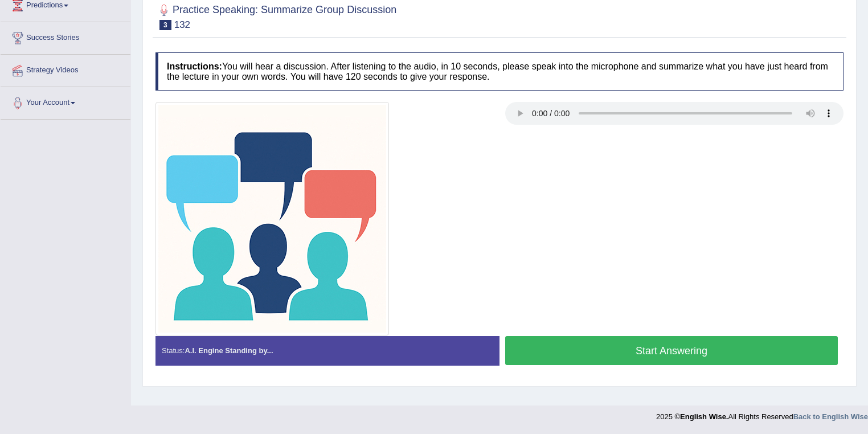 The width and height of the screenshot is (868, 434). I want to click on div: 2025 © All Rights Reserved, so click(762, 413).